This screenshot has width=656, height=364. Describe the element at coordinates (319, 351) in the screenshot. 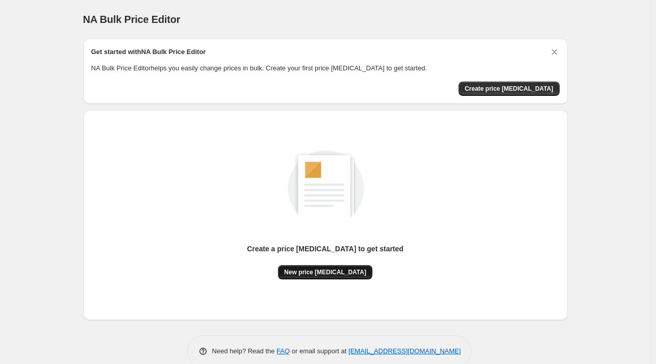

I see `span: or email support at` at that location.